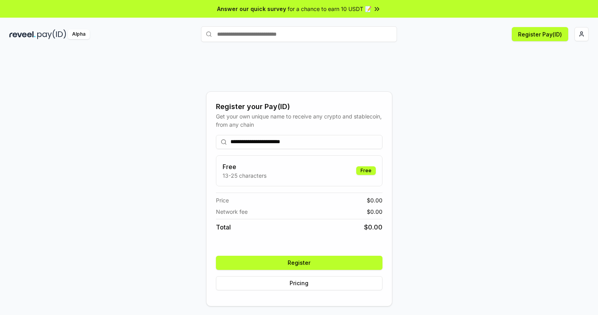 The height and width of the screenshot is (315, 598). Describe the element at coordinates (540, 34) in the screenshot. I see `button: Register Pay(ID)` at that location.